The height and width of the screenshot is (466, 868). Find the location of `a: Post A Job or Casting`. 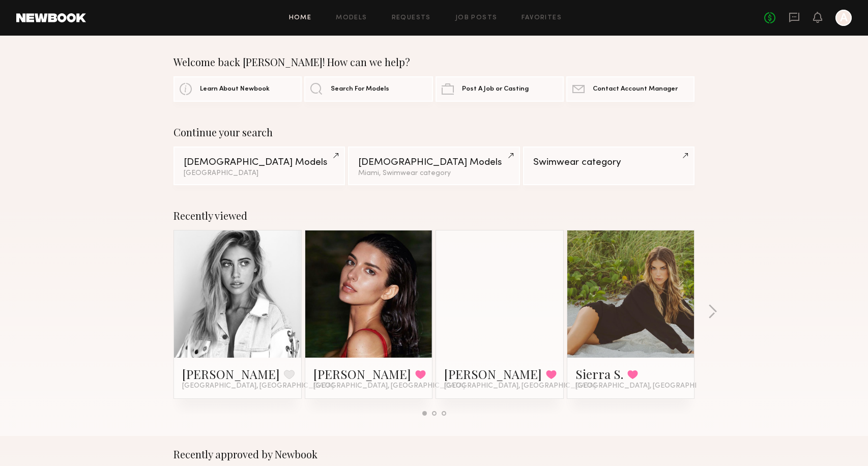

a: Post A Job or Casting is located at coordinates (499, 89).